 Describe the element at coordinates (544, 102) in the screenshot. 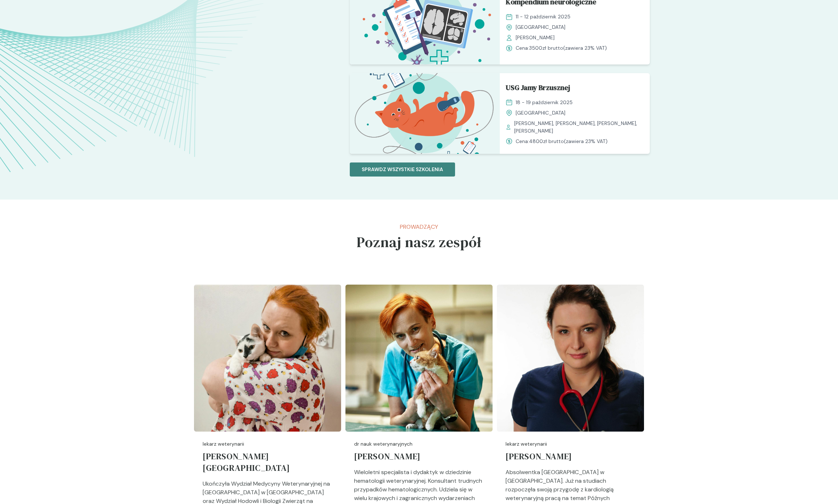

I see `span: 18 - 19 październik 2025` at that location.